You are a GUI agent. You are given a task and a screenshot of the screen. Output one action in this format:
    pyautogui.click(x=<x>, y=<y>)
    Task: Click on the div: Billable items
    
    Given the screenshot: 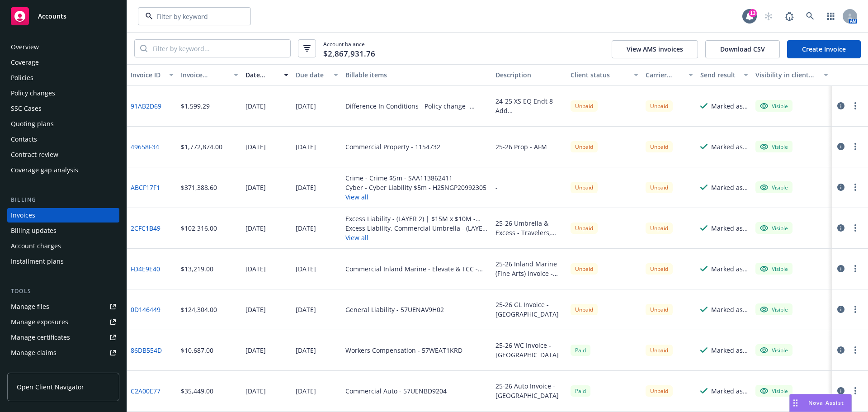 What is the action you would take?
    pyautogui.click(x=417, y=75)
    